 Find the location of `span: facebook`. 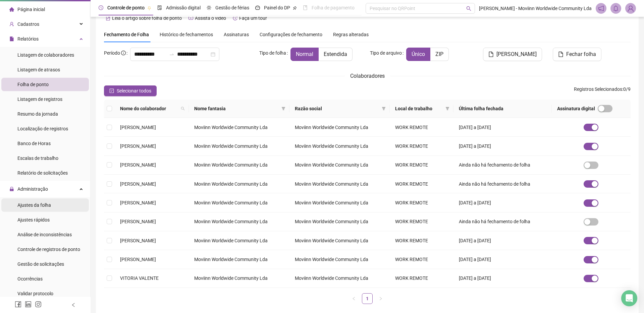

span: facebook is located at coordinates (18, 304).